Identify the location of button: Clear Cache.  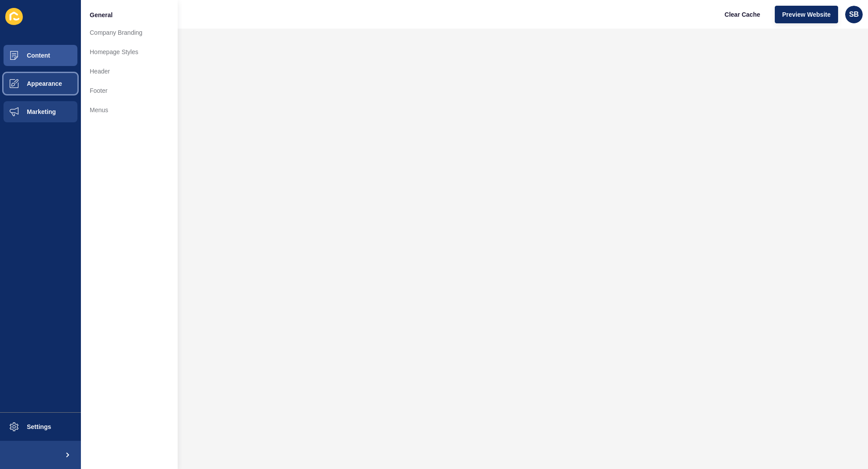
(743, 15).